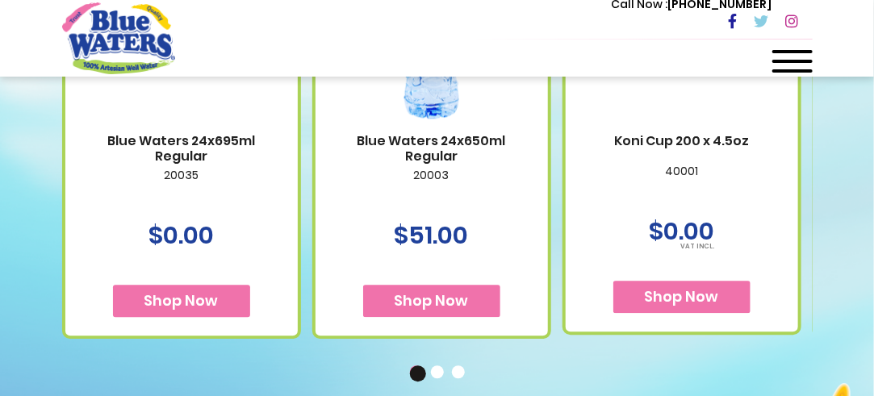 The width and height of the screenshot is (874, 396). I want to click on p: 40001, so click(682, 182).